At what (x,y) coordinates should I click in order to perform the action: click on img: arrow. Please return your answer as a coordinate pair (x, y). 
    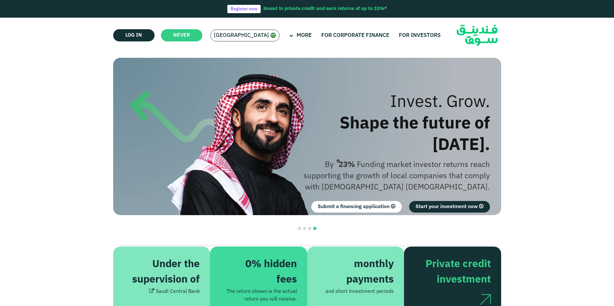
    Looking at the image, I should click on (485, 299).